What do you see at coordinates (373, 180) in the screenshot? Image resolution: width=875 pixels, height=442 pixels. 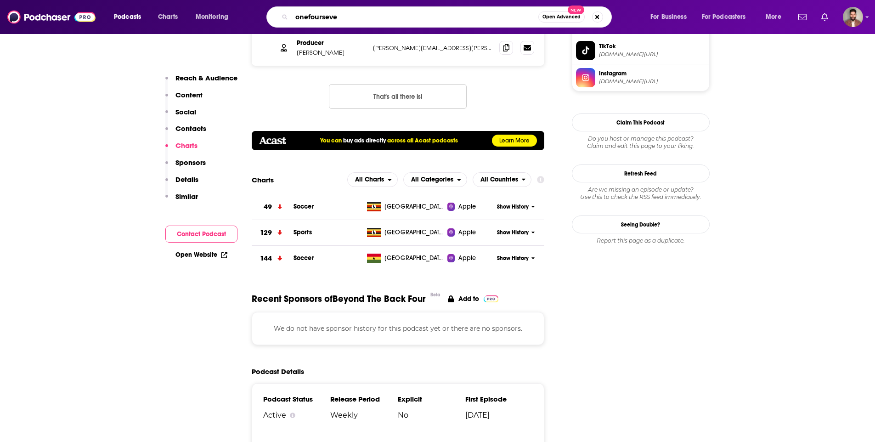 I see `h2: Platforms` at bounding box center [373, 180].